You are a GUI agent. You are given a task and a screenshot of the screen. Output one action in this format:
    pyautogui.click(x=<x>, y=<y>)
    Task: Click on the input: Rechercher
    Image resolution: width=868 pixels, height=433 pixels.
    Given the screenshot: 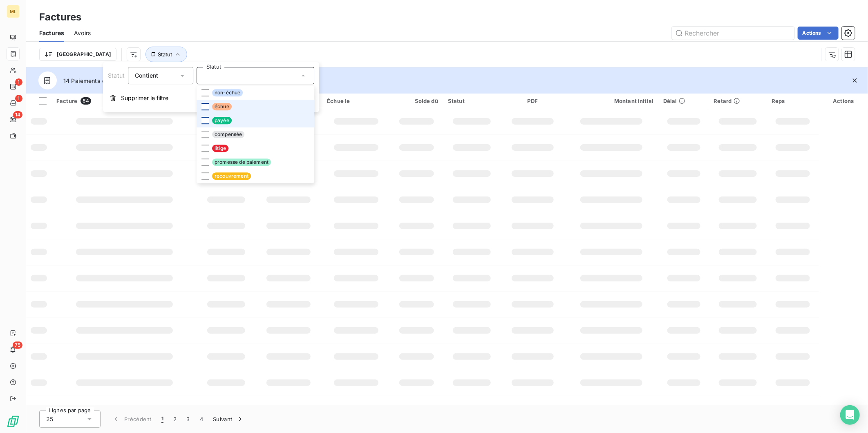 What is the action you would take?
    pyautogui.click(x=733, y=33)
    